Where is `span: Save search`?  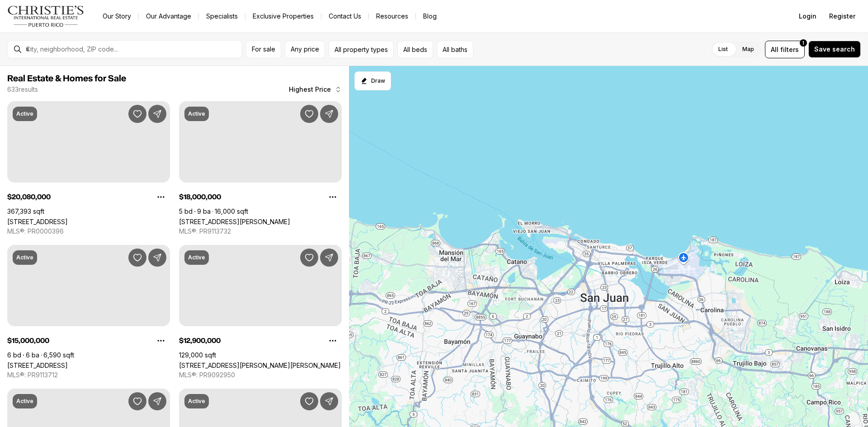 span: Save search is located at coordinates (834, 49).